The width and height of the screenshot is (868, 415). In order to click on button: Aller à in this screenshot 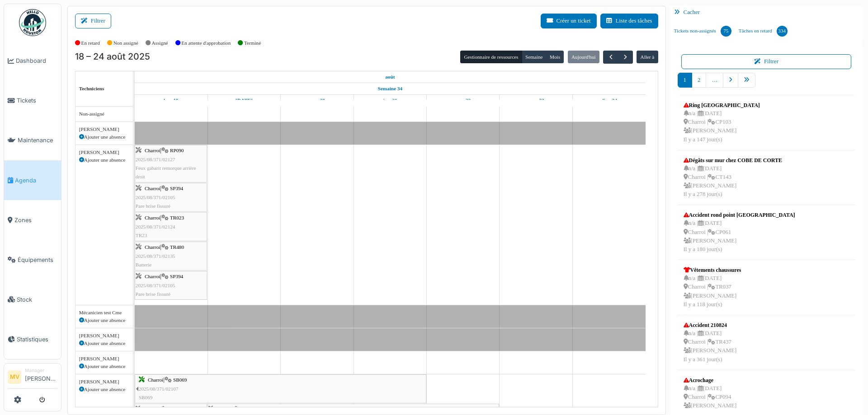, I will do `click(647, 57)`.